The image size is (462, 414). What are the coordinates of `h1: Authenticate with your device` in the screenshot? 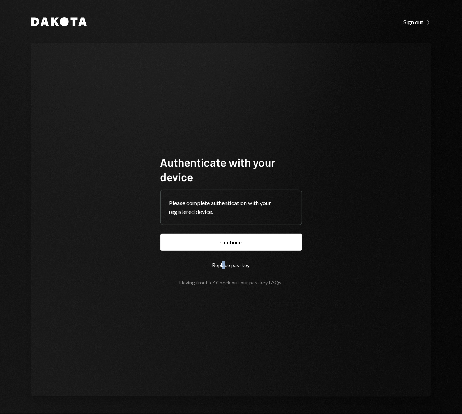 It's located at (231, 169).